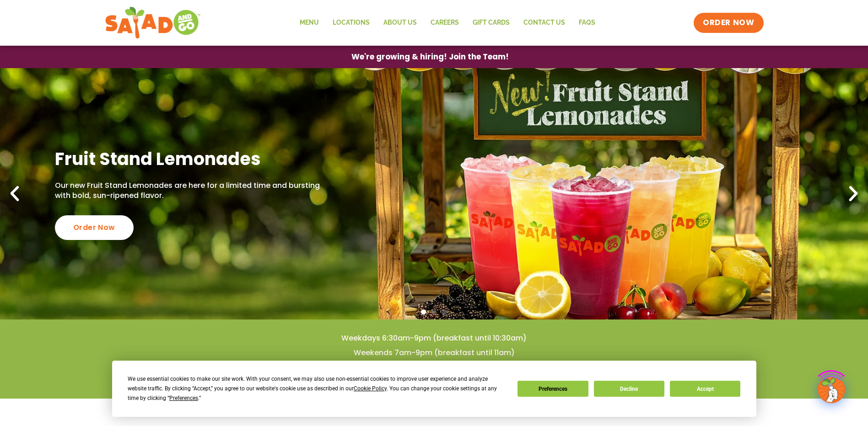 The width and height of the screenshot is (868, 426). What do you see at coordinates (183, 398) in the screenshot?
I see `span: Preferences` at bounding box center [183, 398].